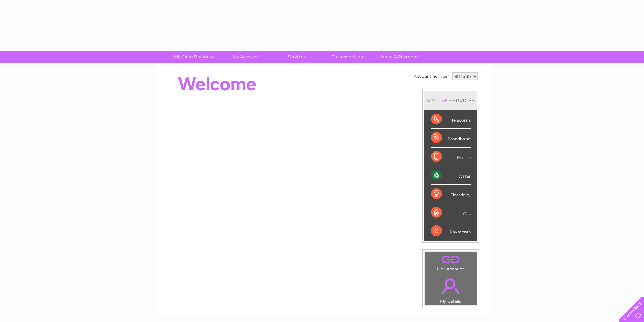  Describe the element at coordinates (451, 101) in the screenshot. I see `div: MY SERVICES` at that location.